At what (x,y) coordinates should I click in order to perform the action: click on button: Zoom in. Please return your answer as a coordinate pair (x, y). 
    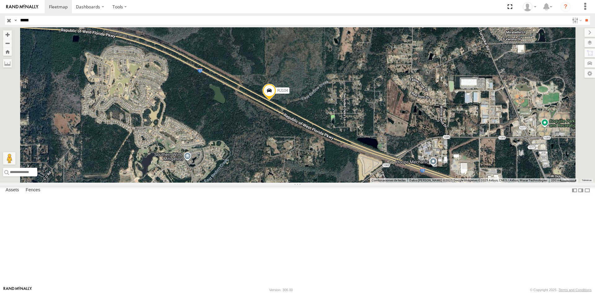
    Looking at the image, I should click on (7, 34).